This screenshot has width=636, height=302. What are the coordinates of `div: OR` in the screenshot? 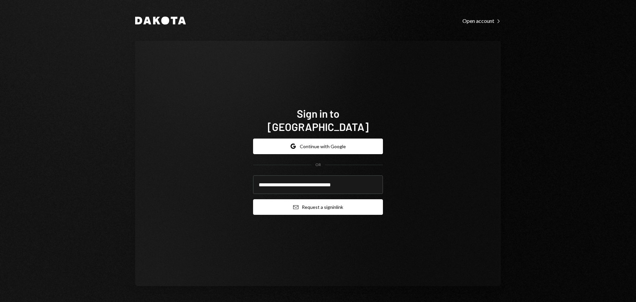 It's located at (318, 165).